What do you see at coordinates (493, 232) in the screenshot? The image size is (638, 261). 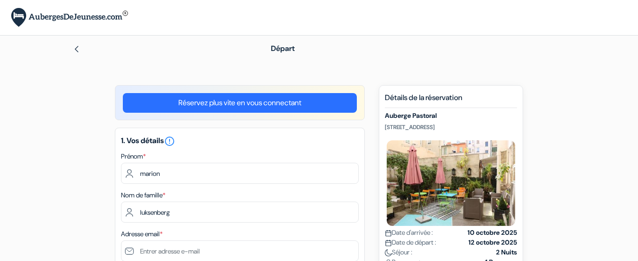 I see `strong: 10 octobre 2025` at bounding box center [493, 232].